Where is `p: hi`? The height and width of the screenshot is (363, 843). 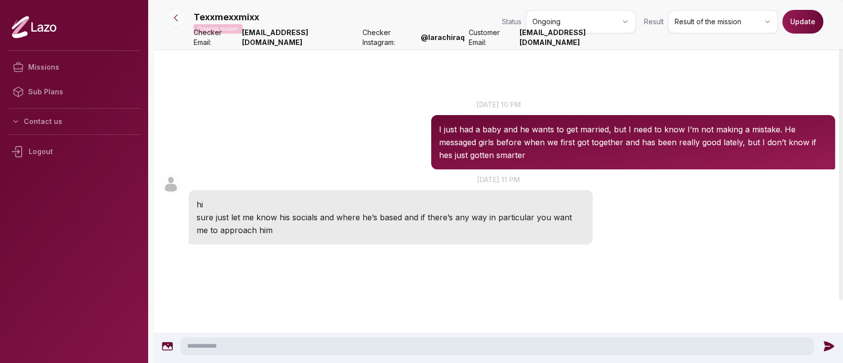
p: hi is located at coordinates (391, 205).